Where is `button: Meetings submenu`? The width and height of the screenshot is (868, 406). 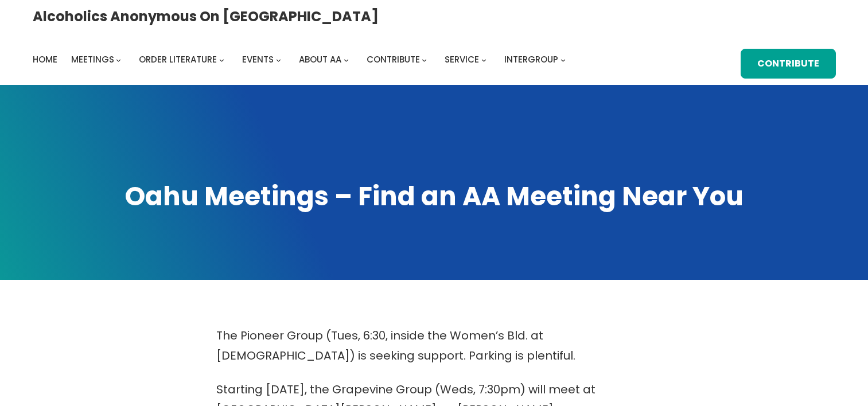
button: Meetings submenu is located at coordinates (119, 60).